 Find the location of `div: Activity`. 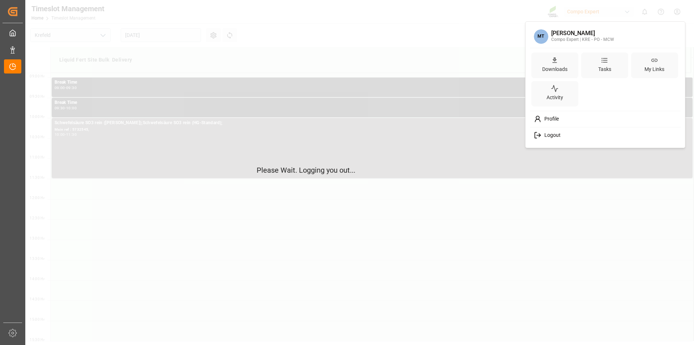

div: Activity is located at coordinates (555, 97).